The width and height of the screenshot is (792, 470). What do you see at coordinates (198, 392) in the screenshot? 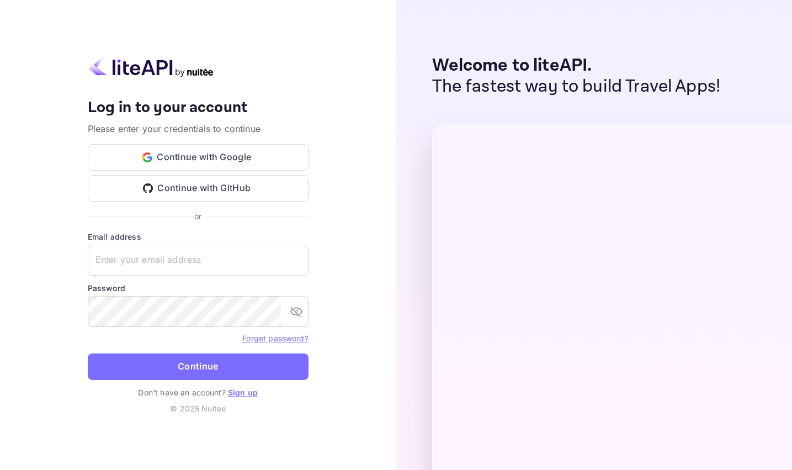
I see `p: Don't have an account?` at bounding box center [198, 392].